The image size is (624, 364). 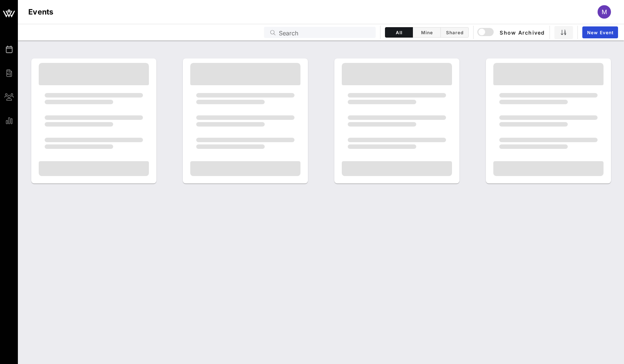 I want to click on button: All, so click(x=399, y=32).